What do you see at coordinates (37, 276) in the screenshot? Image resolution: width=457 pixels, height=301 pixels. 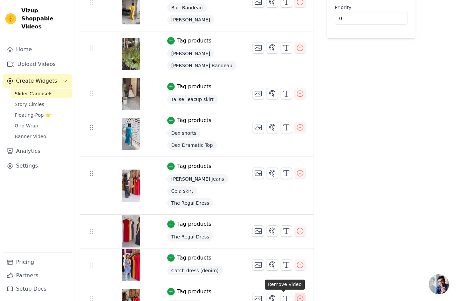 I see `a: Partners` at bounding box center [37, 276].